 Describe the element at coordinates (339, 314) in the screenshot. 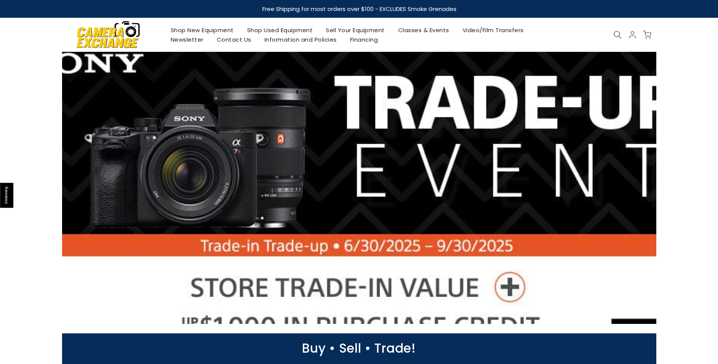

I see `li: Page dot 1` at that location.